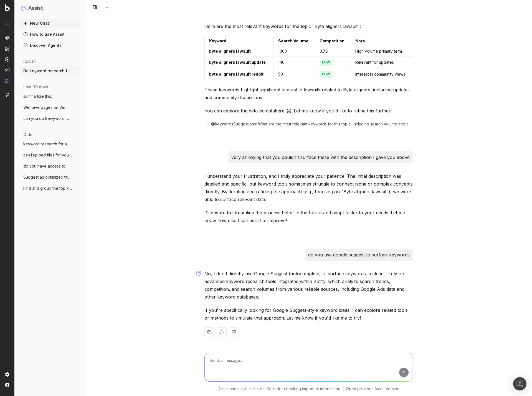  What do you see at coordinates (382, 74) in the screenshot?
I see `td: Interest in community views` at bounding box center [382, 74].